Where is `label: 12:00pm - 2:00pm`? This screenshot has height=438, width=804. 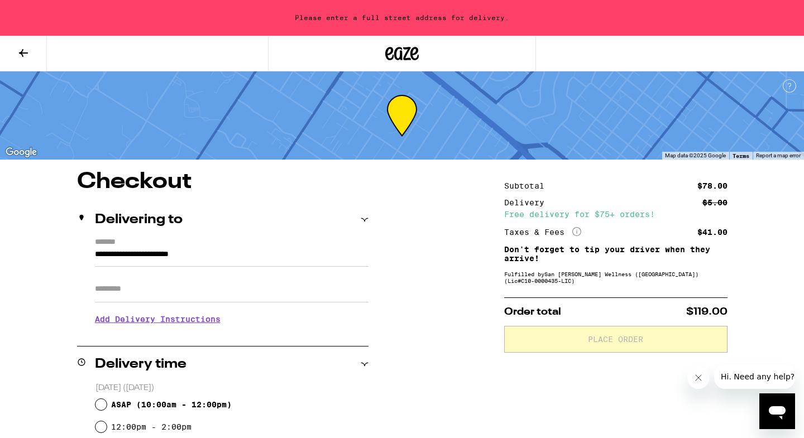
label: 12:00pm - 2:00pm is located at coordinates (151, 427).